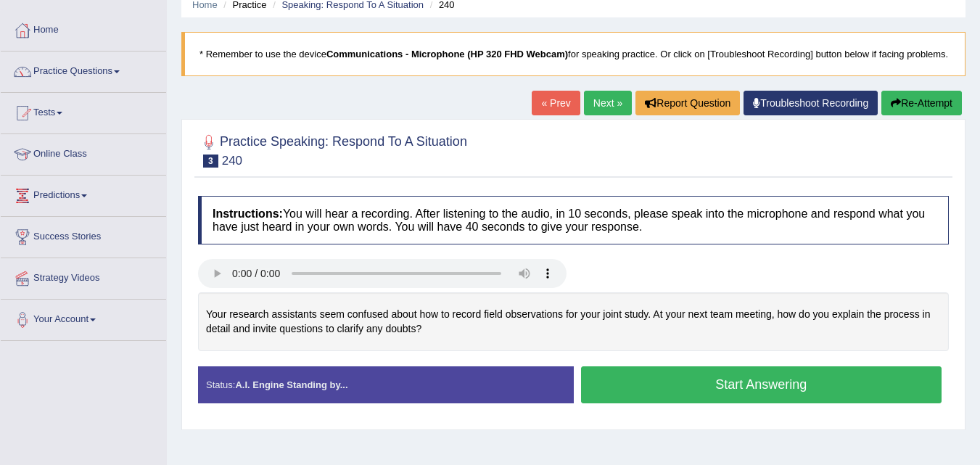 The width and height of the screenshot is (980, 465). Describe the element at coordinates (210, 161) in the screenshot. I see `span: 3` at that location.